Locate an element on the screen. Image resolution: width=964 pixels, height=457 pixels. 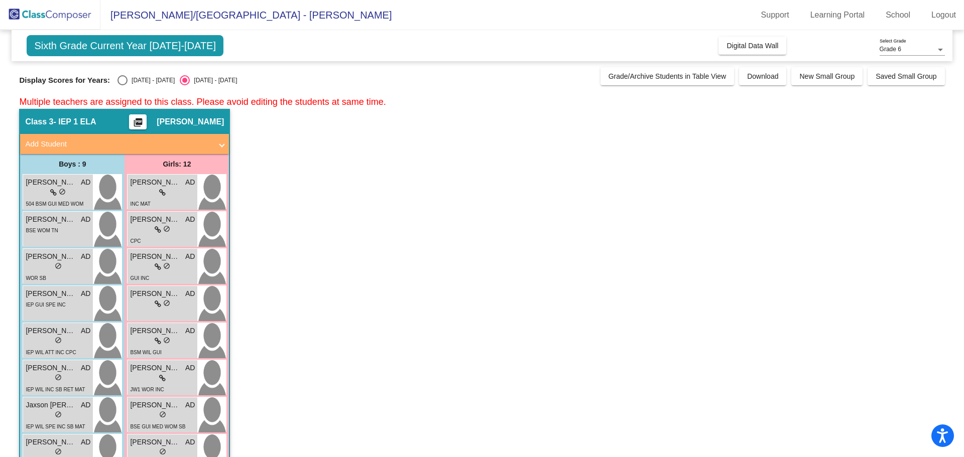
span: INC MAT is located at coordinates (140, 204).